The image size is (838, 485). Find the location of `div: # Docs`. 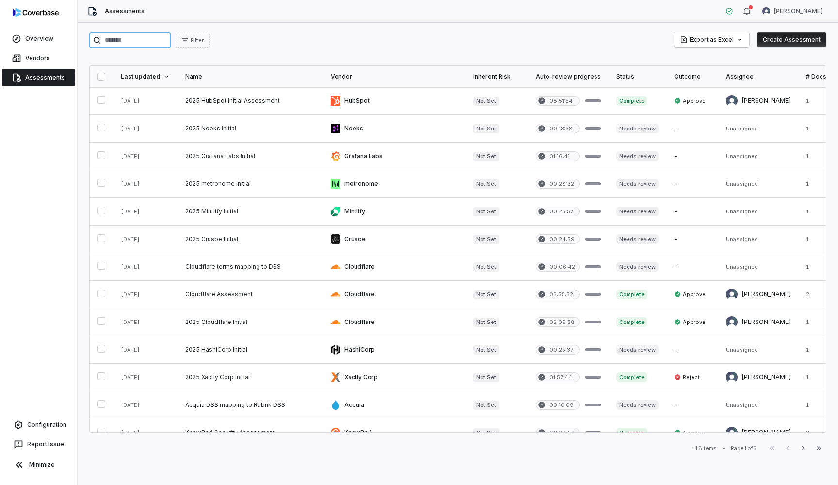

div: # Docs is located at coordinates (816, 77).